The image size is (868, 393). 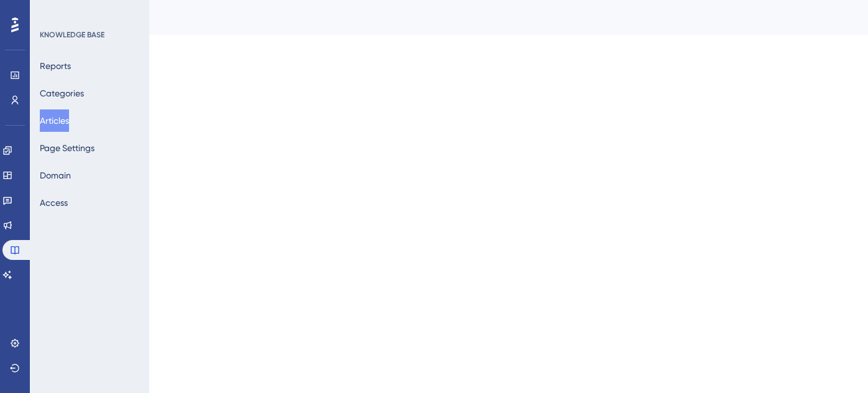 What do you see at coordinates (55, 176) in the screenshot?
I see `button: Domain` at bounding box center [55, 176].